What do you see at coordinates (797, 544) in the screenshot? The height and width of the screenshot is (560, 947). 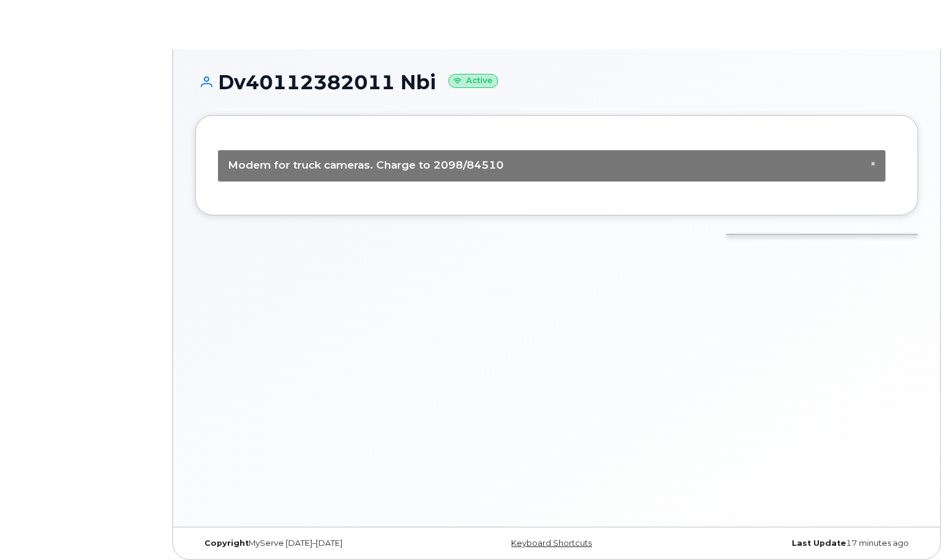 I see `div: 17 minutes ago` at bounding box center [797, 544].